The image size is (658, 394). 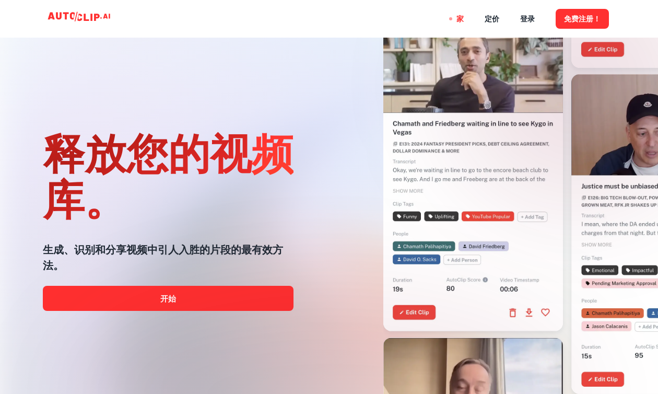 I want to click on font: 登录, so click(x=528, y=19).